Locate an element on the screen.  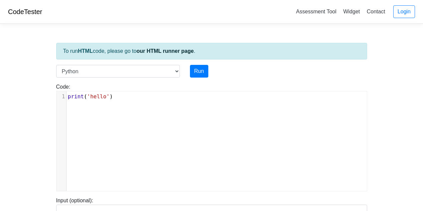
div: Code: is located at coordinates (212, 137).